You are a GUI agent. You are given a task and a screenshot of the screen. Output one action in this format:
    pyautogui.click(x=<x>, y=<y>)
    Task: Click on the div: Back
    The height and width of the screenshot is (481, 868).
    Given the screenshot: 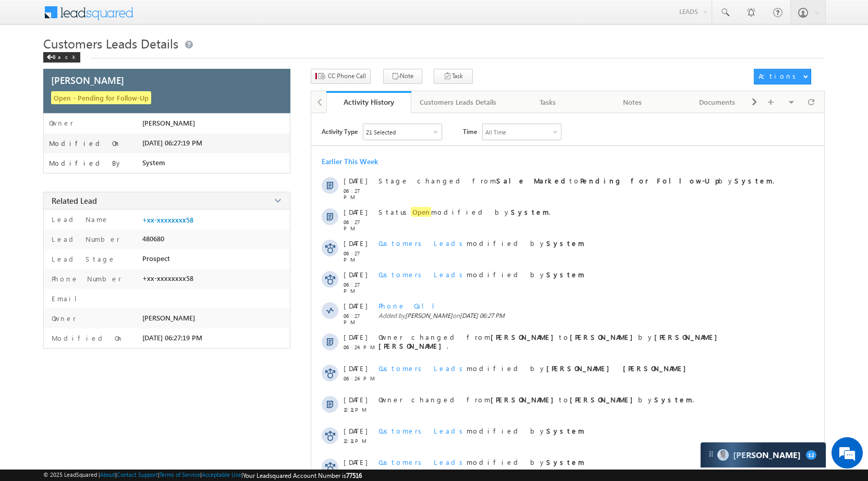 What is the action you would take?
    pyautogui.click(x=62, y=57)
    